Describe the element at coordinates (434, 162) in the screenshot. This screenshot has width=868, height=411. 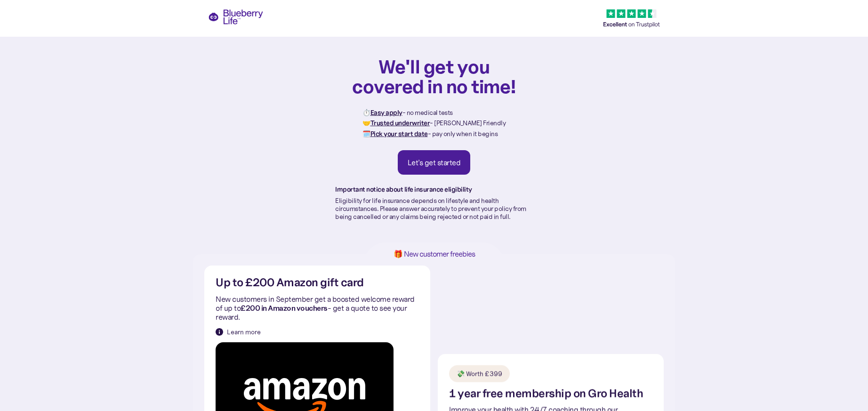
I see `a: Let's get started` at that location.